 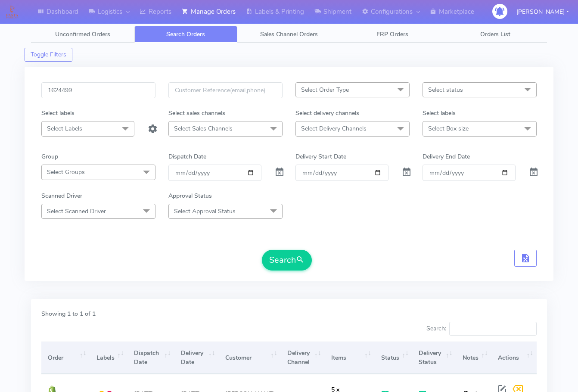 What do you see at coordinates (187, 156) in the screenshot?
I see `label: Dispatch Date` at bounding box center [187, 156].